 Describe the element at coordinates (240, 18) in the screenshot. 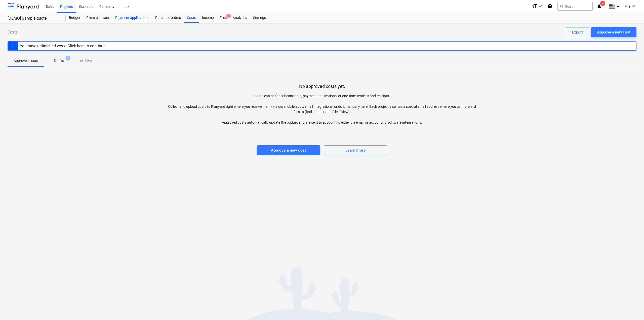

I see `div: Analytics` at that location.